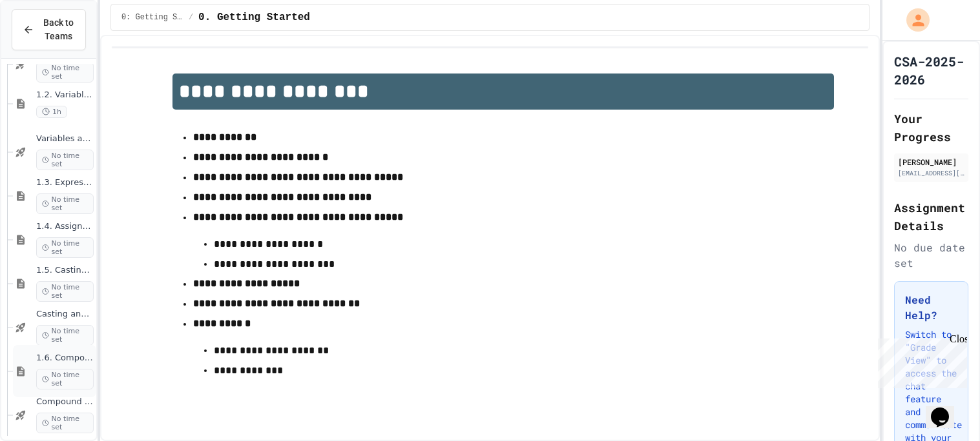 The height and width of the screenshot is (441, 980). I want to click on span: Variables and Data Types - Quiz, so click(64, 139).